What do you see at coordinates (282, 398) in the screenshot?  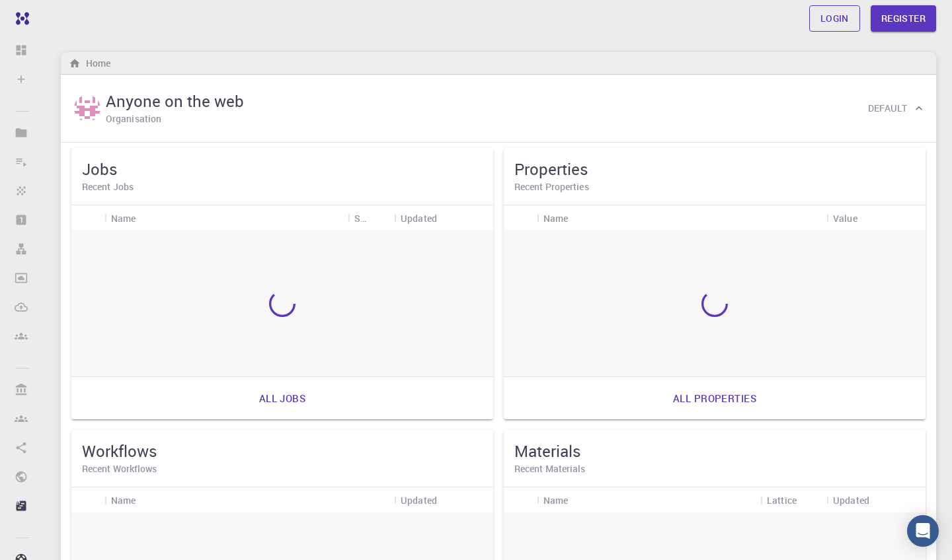 I see `a: All jobs` at bounding box center [282, 398].